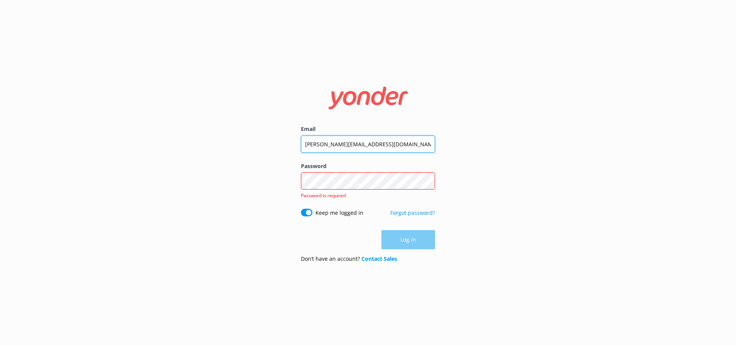  Describe the element at coordinates (413, 213) in the screenshot. I see `a: Forgot password?` at that location.